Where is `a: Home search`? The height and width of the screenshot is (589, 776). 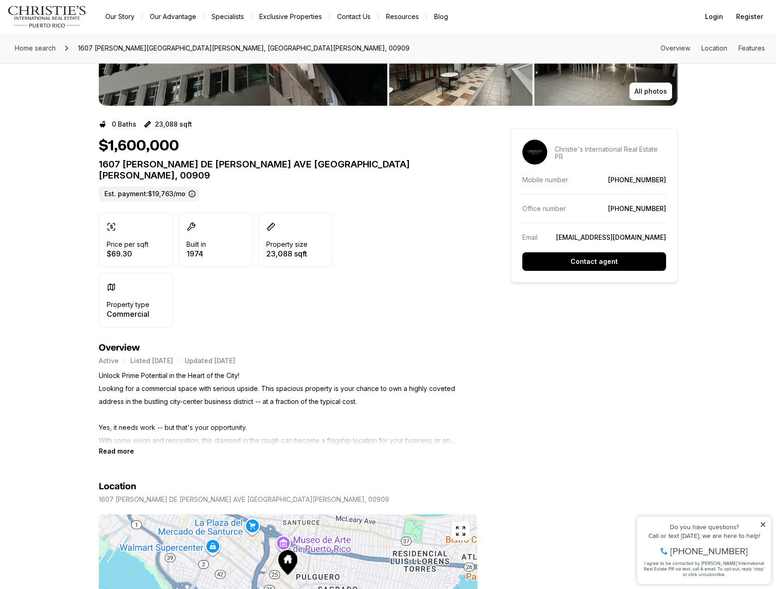 a: Home search is located at coordinates (35, 48).